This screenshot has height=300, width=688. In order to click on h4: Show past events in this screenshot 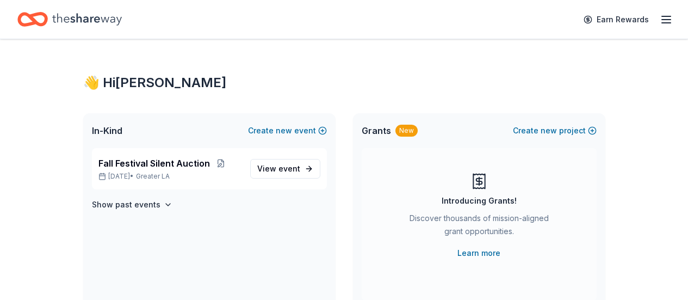, I will do `click(126, 204)`.